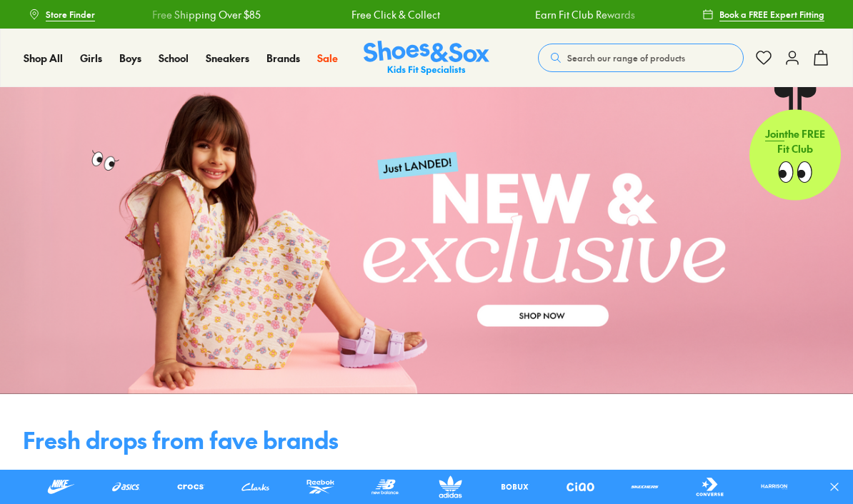 This screenshot has height=504, width=853. What do you see at coordinates (206, 14) in the screenshot?
I see `a: Free Shipping Over $85` at bounding box center [206, 14].